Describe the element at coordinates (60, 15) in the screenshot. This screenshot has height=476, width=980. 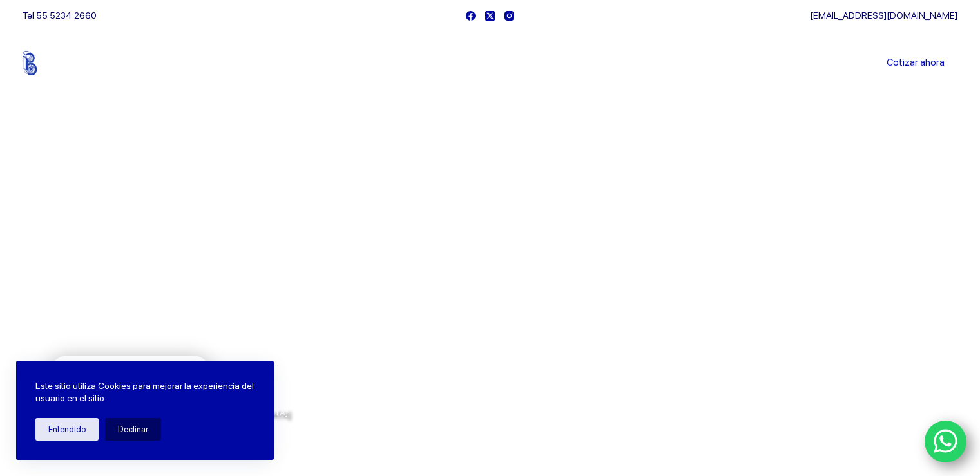
I see `span: Tel.` at that location.